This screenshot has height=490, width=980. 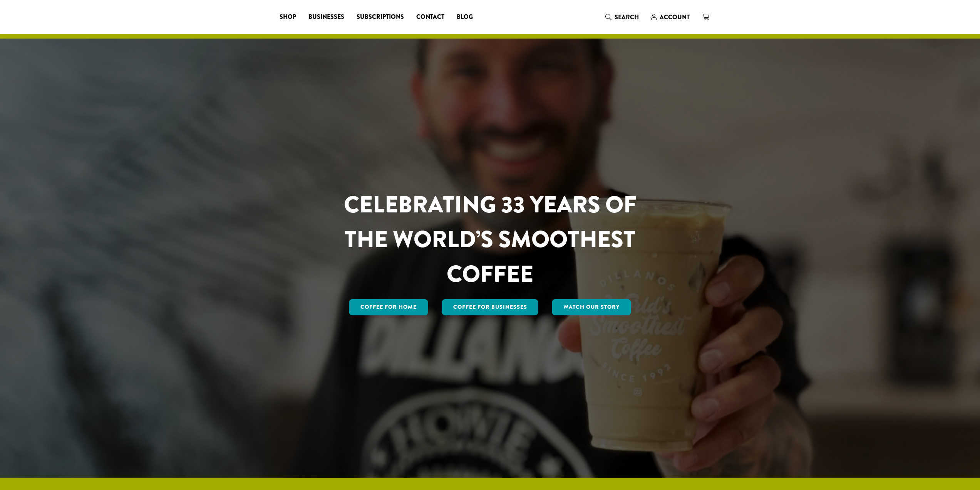 What do you see at coordinates (430, 17) in the screenshot?
I see `span: Contact` at bounding box center [430, 17].